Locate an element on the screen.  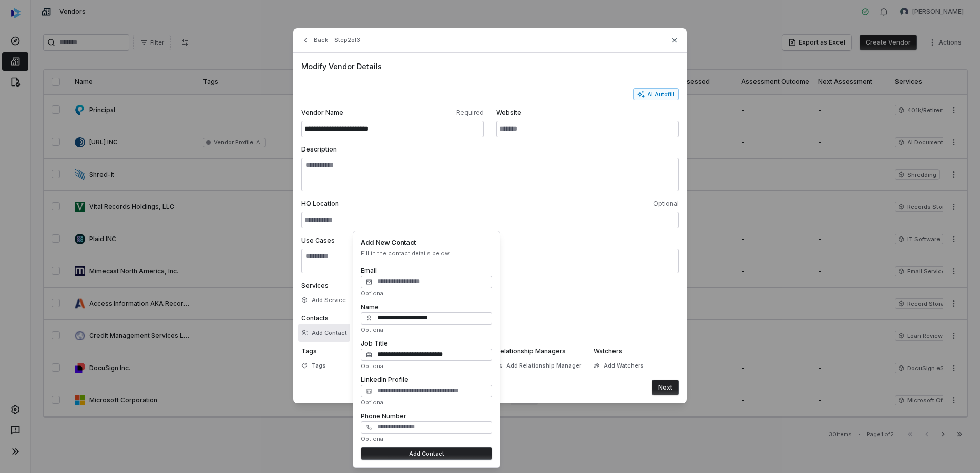
span: Services is located at coordinates (315, 286).